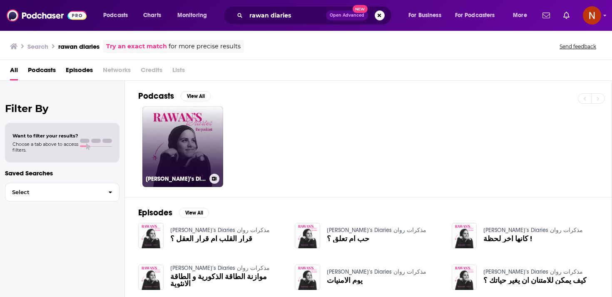  Describe the element at coordinates (14, 72) in the screenshot. I see `span: All` at that location.